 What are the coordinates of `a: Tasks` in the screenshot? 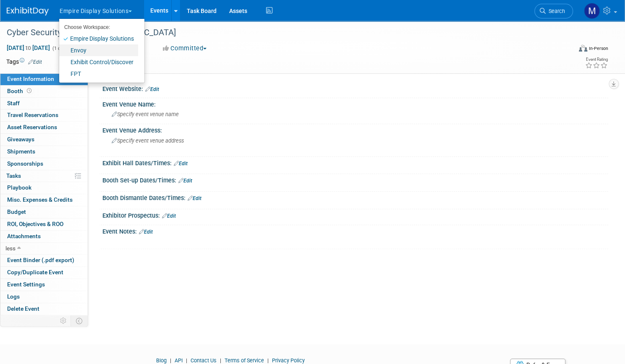 It's located at (44, 176).